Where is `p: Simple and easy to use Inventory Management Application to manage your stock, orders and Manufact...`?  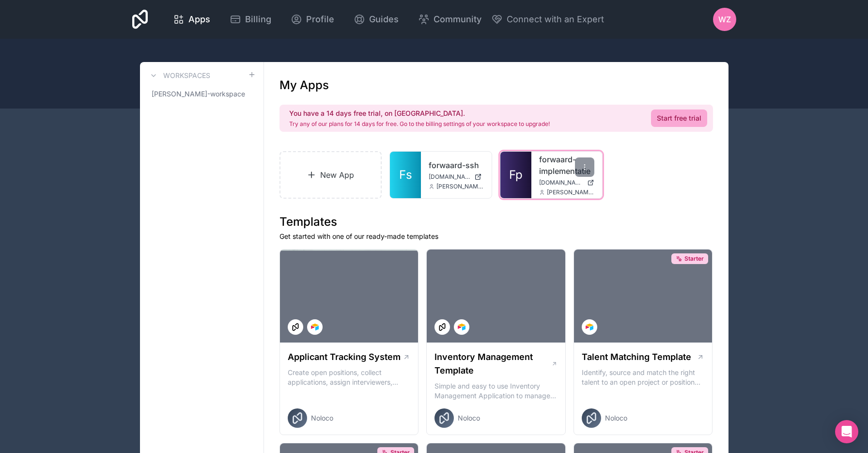
p: Simple and easy to use Inventory Management Application to manage your stock, orders and Manufact... is located at coordinates (496, 391).